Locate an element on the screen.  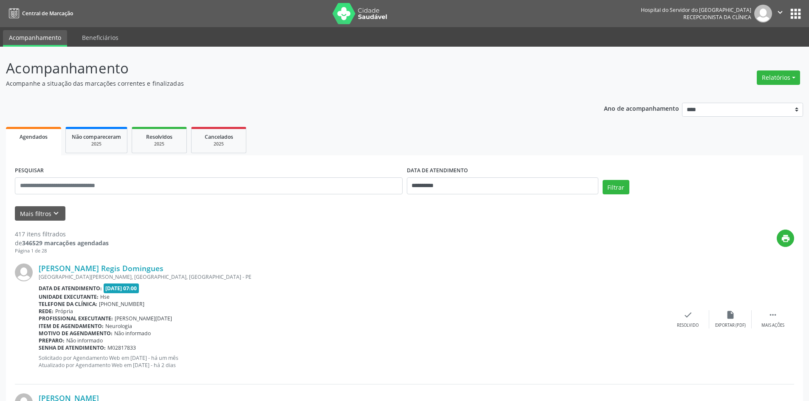
button: apps is located at coordinates (795, 14).